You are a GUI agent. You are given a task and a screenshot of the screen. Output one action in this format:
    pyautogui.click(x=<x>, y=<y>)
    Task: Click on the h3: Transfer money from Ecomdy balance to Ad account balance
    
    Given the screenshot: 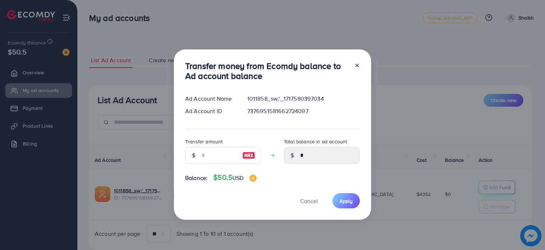 What is the action you would take?
    pyautogui.click(x=267, y=71)
    